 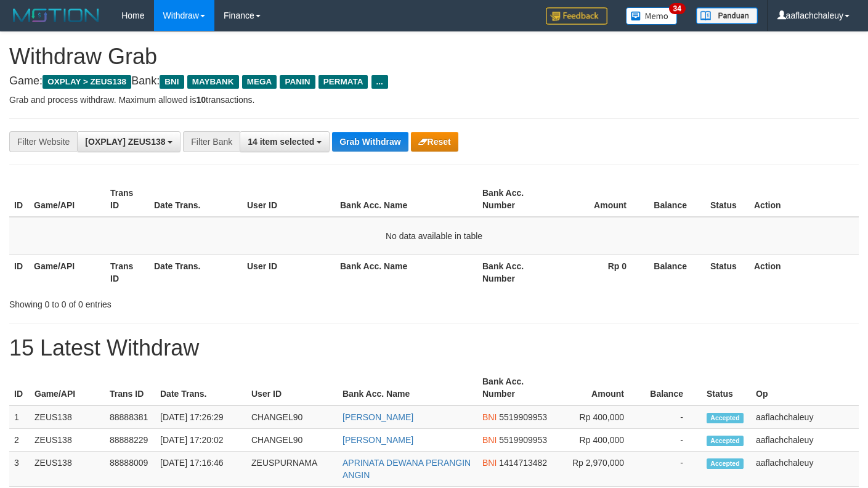 I want to click on span: MEGA, so click(x=260, y=82).